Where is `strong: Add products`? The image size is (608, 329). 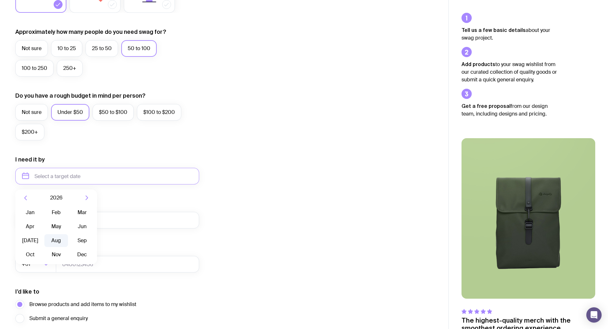 strong: Add products is located at coordinates (478, 64).